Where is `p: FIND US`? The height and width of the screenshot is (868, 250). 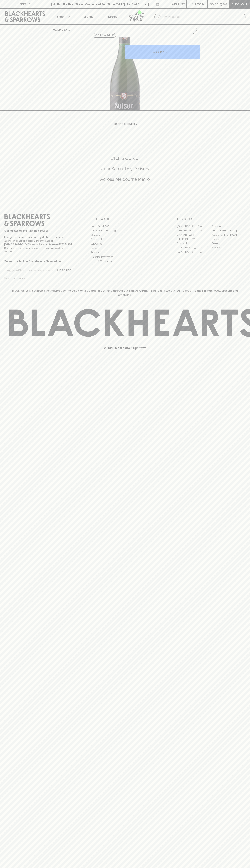 p: FIND US is located at coordinates (25, 4).